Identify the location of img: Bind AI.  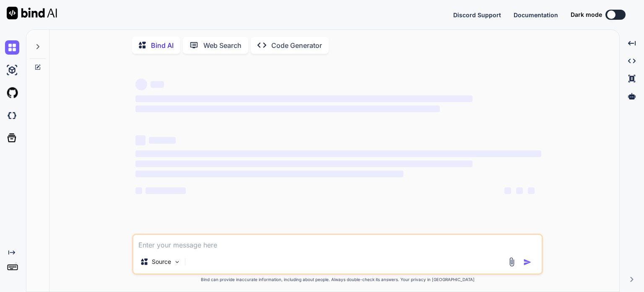
(32, 13).